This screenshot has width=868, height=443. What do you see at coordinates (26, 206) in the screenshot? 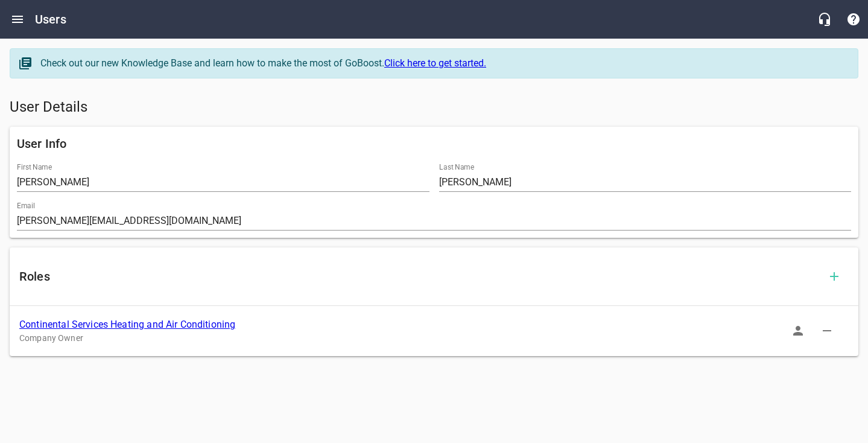
I see `label: Email` at bounding box center [26, 206].